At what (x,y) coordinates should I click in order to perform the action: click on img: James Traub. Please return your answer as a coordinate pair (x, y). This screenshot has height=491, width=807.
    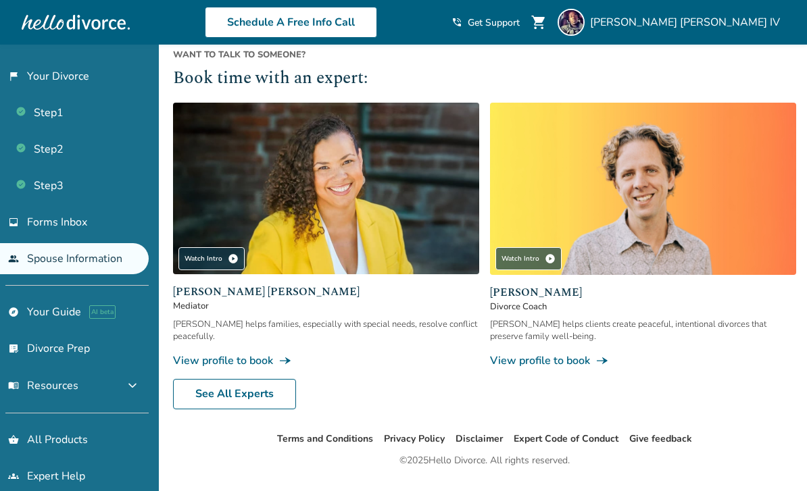
    Looking at the image, I should click on (643, 189).